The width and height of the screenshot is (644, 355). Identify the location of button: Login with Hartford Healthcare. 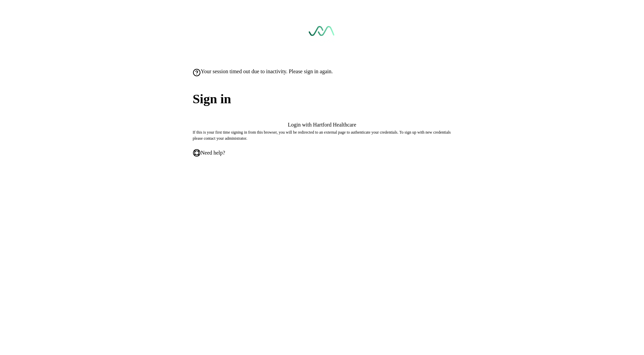
(322, 125).